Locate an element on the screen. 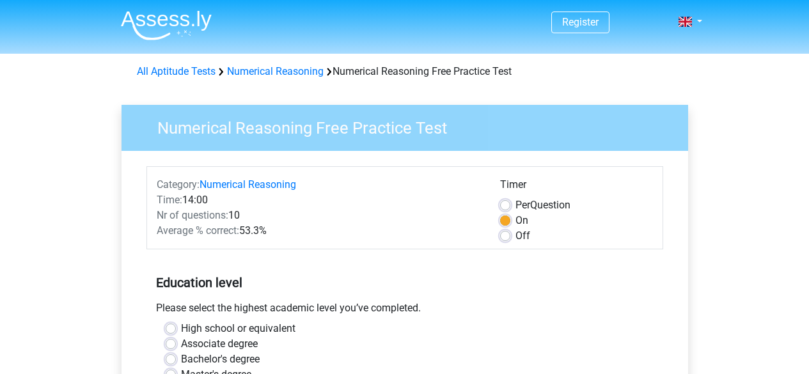  span: Per is located at coordinates (523, 205).